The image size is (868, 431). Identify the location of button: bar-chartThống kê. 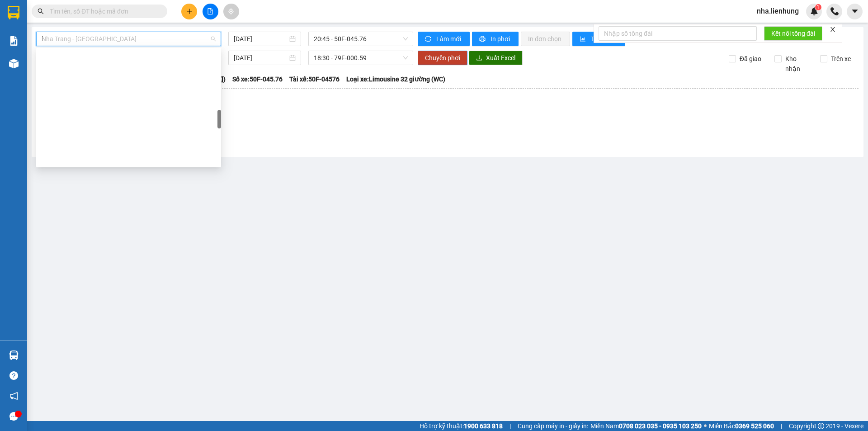
(598, 39).